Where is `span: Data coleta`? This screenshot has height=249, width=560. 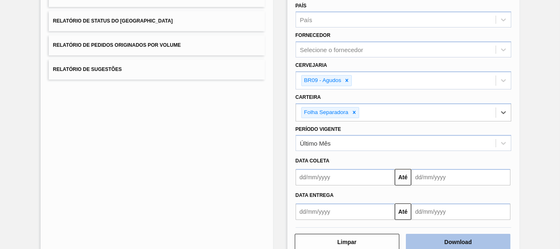
span: Data coleta is located at coordinates (312, 161).